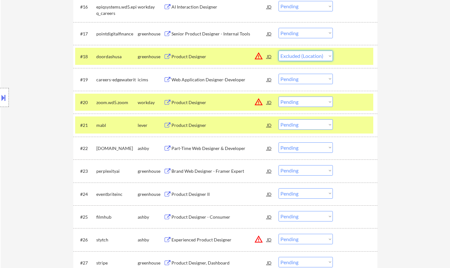 The image size is (450, 268). What do you see at coordinates (219, 171) in the screenshot?
I see `div: Brand Web Designer - Framer Expert` at bounding box center [219, 171].